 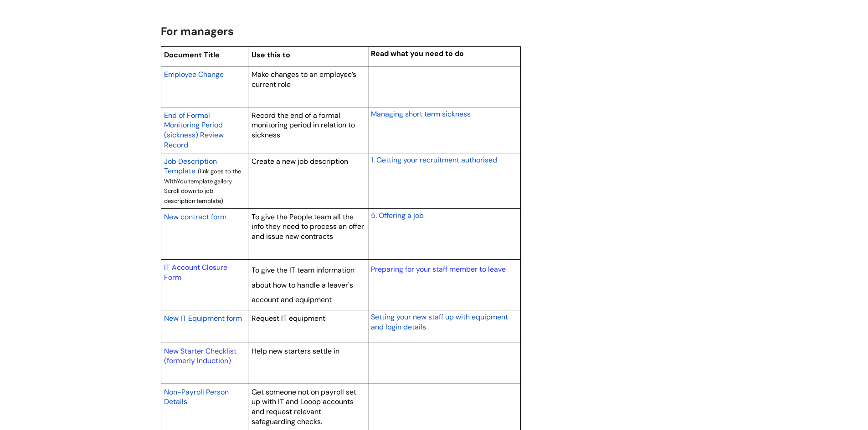 What do you see at coordinates (197, 31) in the screenshot?
I see `span: For managers` at bounding box center [197, 31].